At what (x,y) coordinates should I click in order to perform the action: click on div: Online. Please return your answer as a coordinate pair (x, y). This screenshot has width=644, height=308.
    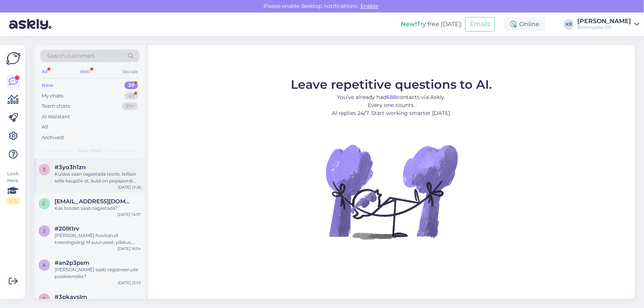
    Looking at the image, I should click on (525, 24).